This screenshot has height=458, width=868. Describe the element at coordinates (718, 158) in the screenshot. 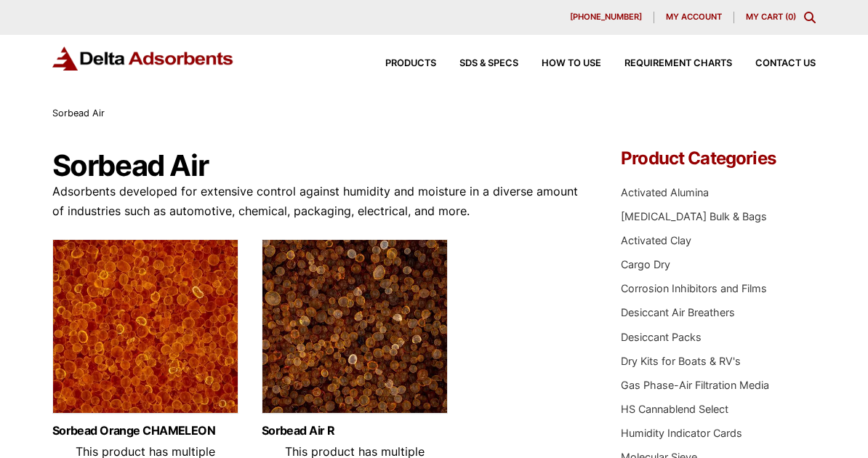

I see `h4: Product Categories` at that location.